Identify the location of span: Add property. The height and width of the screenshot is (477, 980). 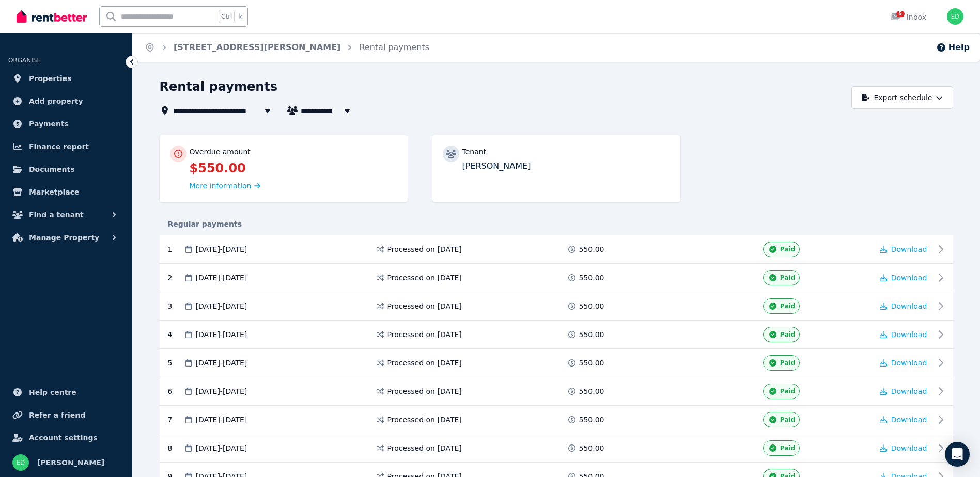
(56, 101).